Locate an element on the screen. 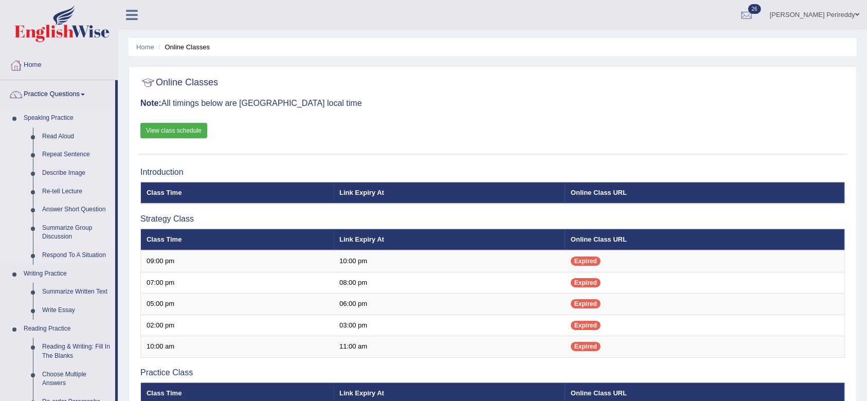 The image size is (867, 401). td: 08:00 pm is located at coordinates (449, 283).